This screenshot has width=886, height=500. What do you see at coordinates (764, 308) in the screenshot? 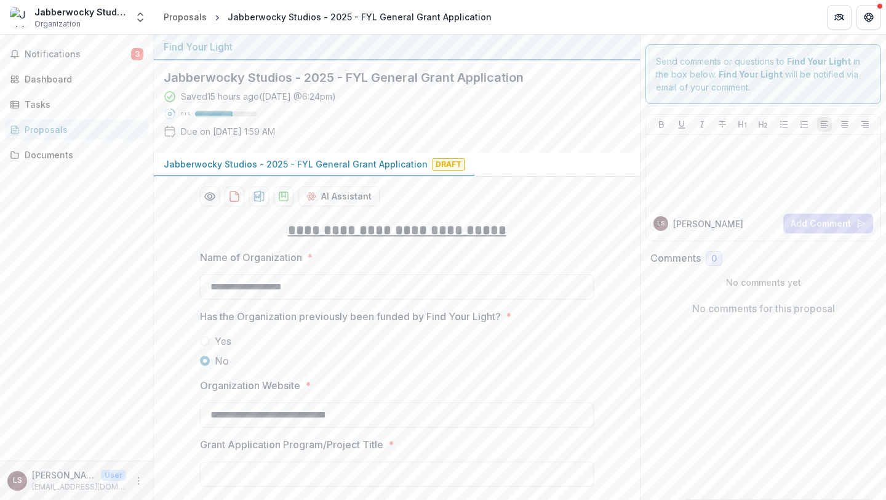
I see `p: No comments for this proposal` at bounding box center [764, 308].